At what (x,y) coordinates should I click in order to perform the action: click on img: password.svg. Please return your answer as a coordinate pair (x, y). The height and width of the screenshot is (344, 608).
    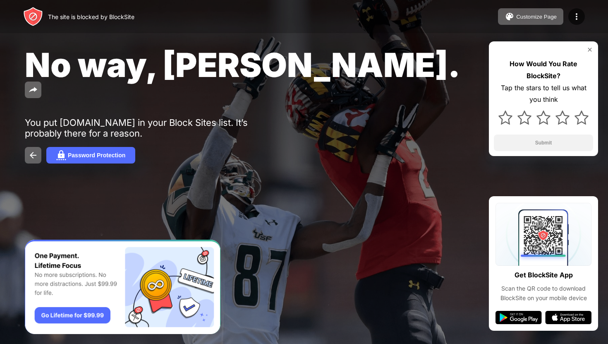
    Looking at the image, I should click on (61, 155).